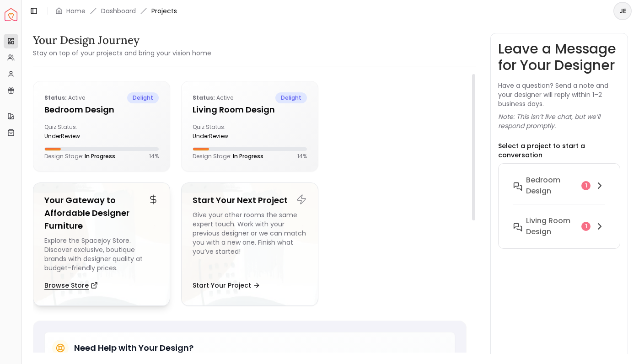  I want to click on button: Start Your Project, so click(226, 285).